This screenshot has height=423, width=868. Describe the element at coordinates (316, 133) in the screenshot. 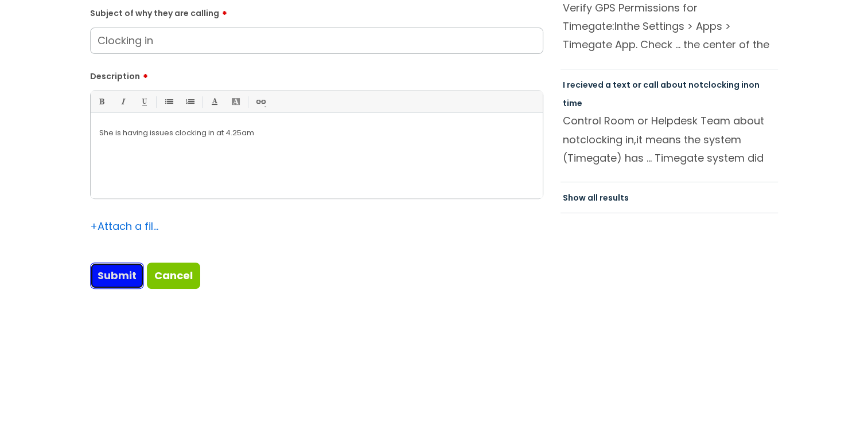

I see `p: She is having issues clocking in at 4.25am` at that location.